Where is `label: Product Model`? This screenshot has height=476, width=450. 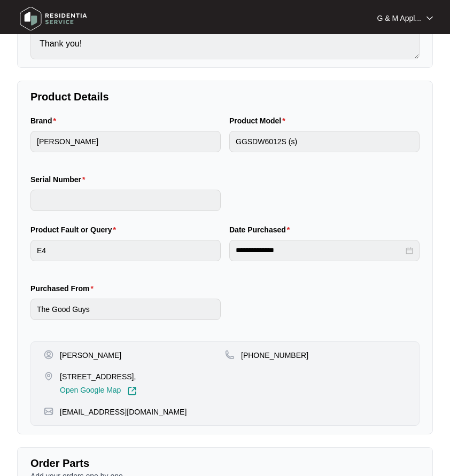 label: Product Model is located at coordinates (259, 121).